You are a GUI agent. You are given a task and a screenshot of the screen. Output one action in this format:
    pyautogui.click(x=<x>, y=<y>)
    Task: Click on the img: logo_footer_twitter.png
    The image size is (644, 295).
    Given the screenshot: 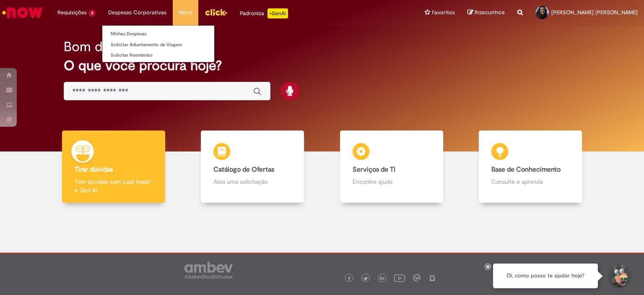 What is the action you would take?
    pyautogui.click(x=366, y=279)
    